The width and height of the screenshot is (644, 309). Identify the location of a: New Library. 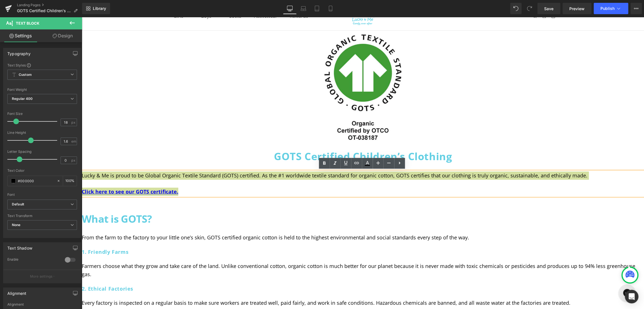
(96, 9).